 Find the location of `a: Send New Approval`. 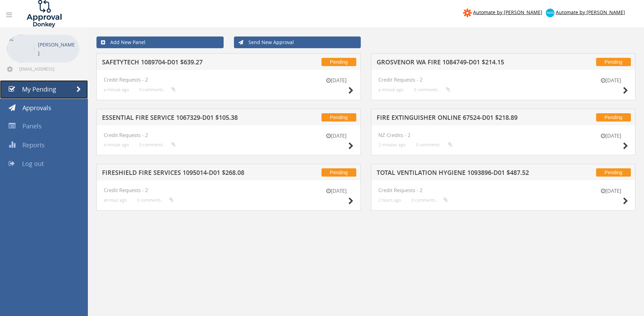

a: Send New Approval is located at coordinates (297, 43).